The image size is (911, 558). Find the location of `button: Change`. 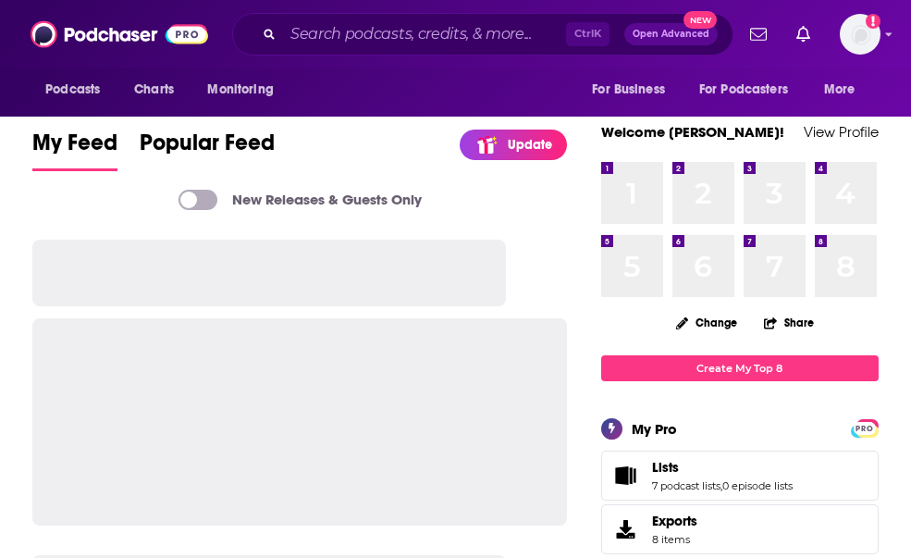

button: Change is located at coordinates (707, 322).